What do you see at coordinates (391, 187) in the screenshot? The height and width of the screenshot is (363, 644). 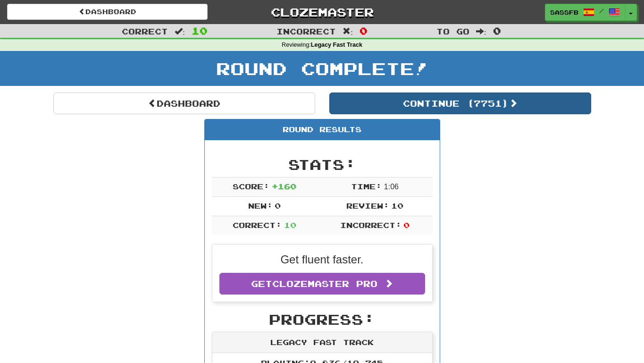 I see `span: 1 : 0 6` at bounding box center [391, 187].